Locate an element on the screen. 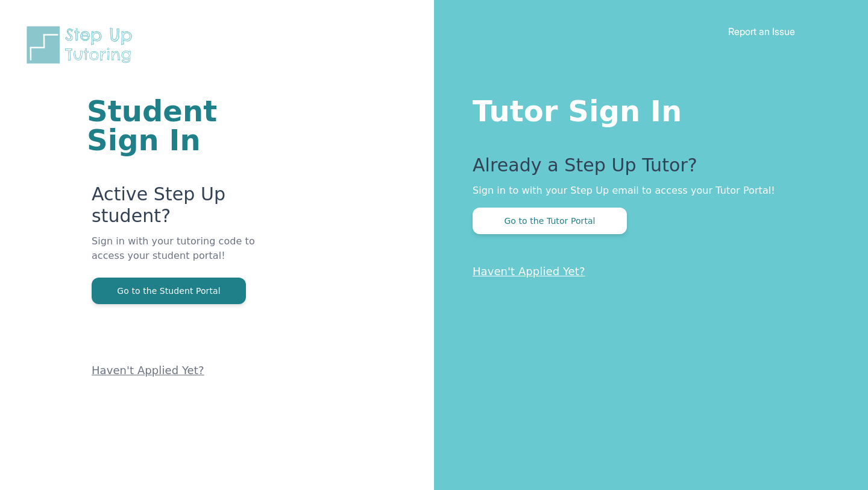 This screenshot has width=868, height=490. h1: Student Sign In is located at coordinates (188, 125).